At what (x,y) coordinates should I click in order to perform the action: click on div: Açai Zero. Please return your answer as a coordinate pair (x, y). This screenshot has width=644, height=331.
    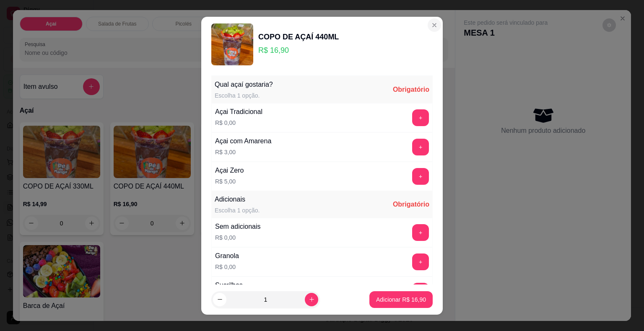
    Looking at the image, I should click on (230, 170).